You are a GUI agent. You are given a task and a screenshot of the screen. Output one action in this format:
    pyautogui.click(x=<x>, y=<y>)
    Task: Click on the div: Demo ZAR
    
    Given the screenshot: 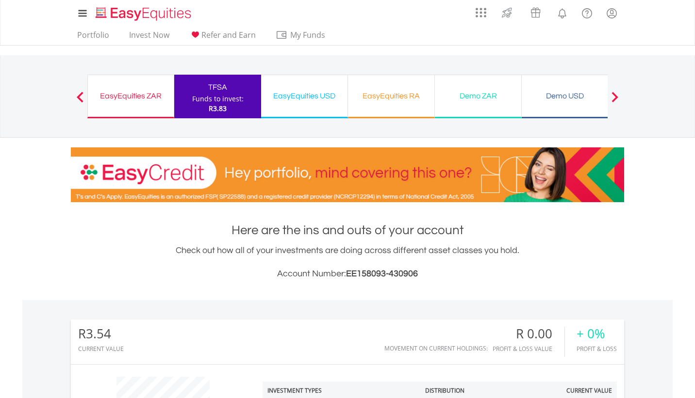 What is the action you would take?
    pyautogui.click(x=478, y=96)
    